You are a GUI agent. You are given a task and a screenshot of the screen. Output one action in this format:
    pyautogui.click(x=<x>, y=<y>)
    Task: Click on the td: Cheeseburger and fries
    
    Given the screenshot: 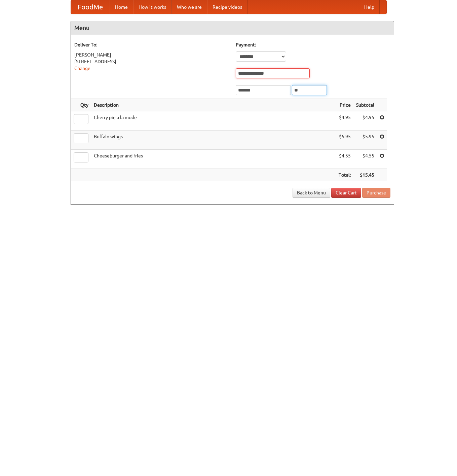 What is the action you would take?
    pyautogui.click(x=213, y=159)
    